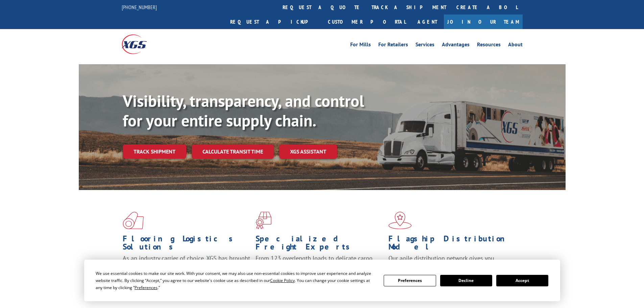  What do you see at coordinates (146, 287) in the screenshot?
I see `span: Preferences` at bounding box center [146, 287].